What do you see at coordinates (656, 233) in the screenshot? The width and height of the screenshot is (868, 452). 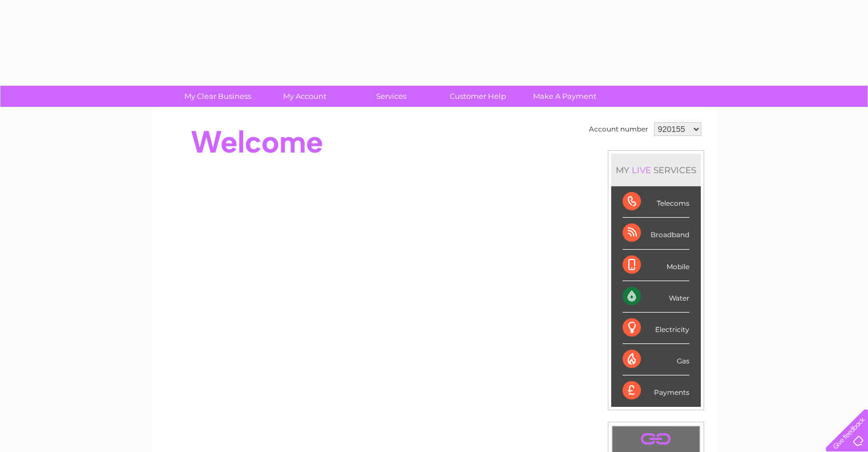 I see `div: Broadband` at bounding box center [656, 233].